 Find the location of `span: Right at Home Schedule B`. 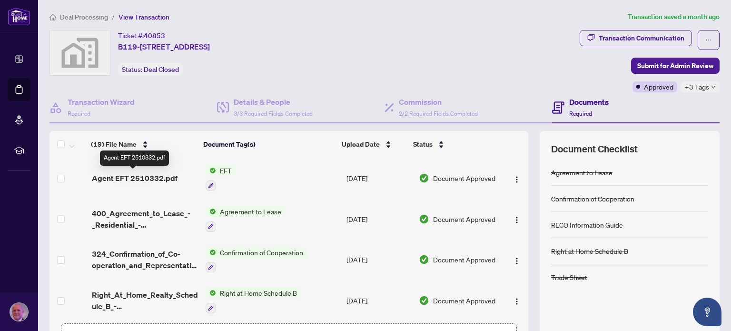

span: Right at Home Schedule B is located at coordinates (259, 293).